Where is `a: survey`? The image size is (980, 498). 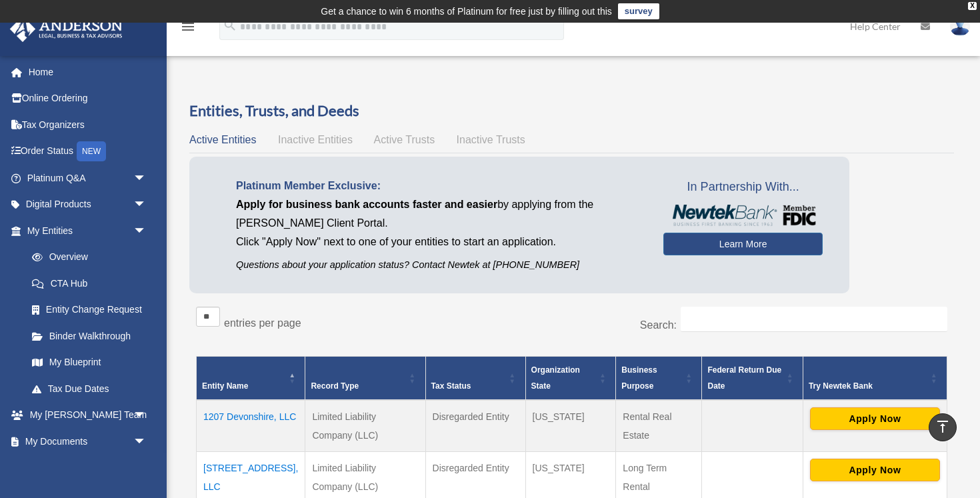
a: survey is located at coordinates (639, 12).